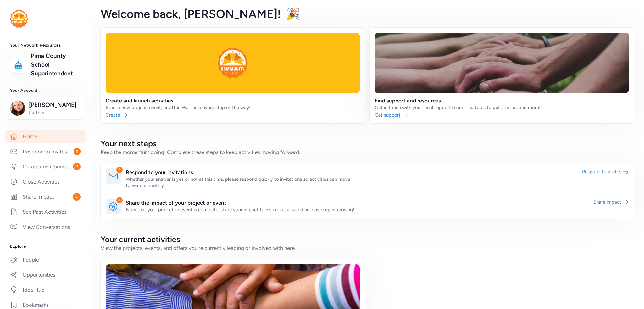 This screenshot has height=309, width=644. What do you see at coordinates (45, 247) in the screenshot?
I see `h3: Explore` at bounding box center [45, 247].